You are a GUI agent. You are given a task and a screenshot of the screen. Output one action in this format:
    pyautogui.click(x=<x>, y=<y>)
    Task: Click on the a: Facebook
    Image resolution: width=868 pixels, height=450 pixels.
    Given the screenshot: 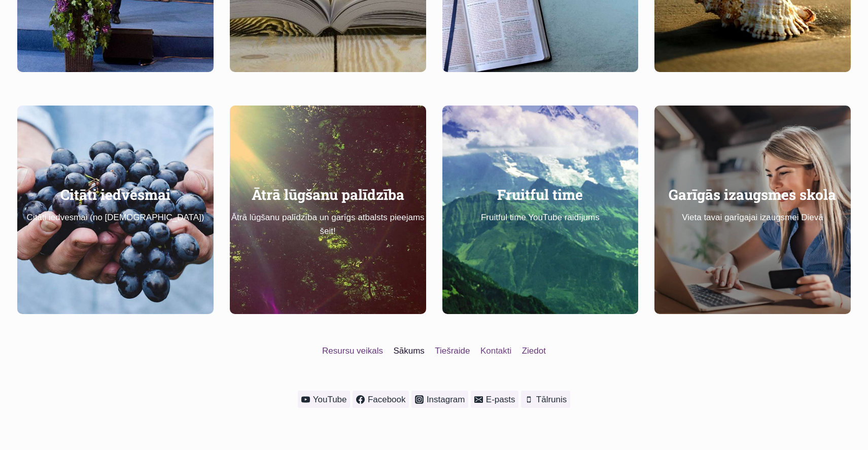 What is the action you would take?
    pyautogui.click(x=380, y=400)
    